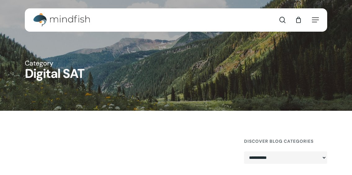 The image size is (352, 175). What do you see at coordinates (298, 20) in the screenshot?
I see `a: Cart` at bounding box center [298, 20].